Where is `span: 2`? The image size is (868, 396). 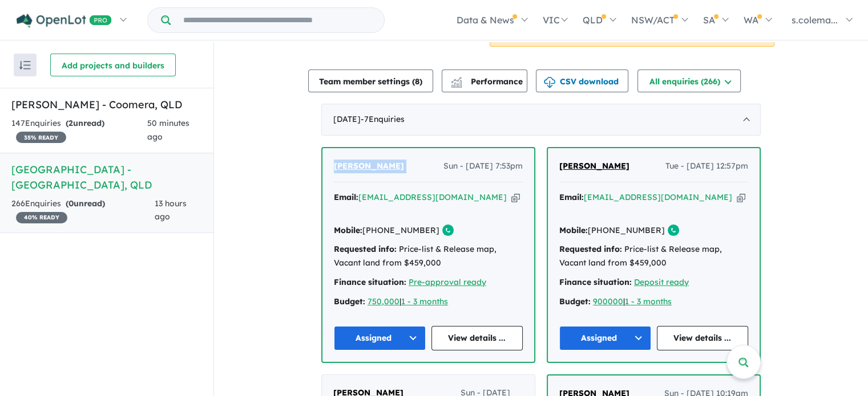
span: 2 is located at coordinates (71, 124).